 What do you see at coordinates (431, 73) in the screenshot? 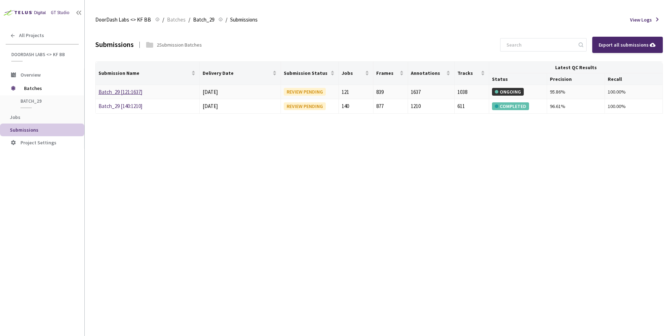
I see `th: Annotations` at bounding box center [431, 73].